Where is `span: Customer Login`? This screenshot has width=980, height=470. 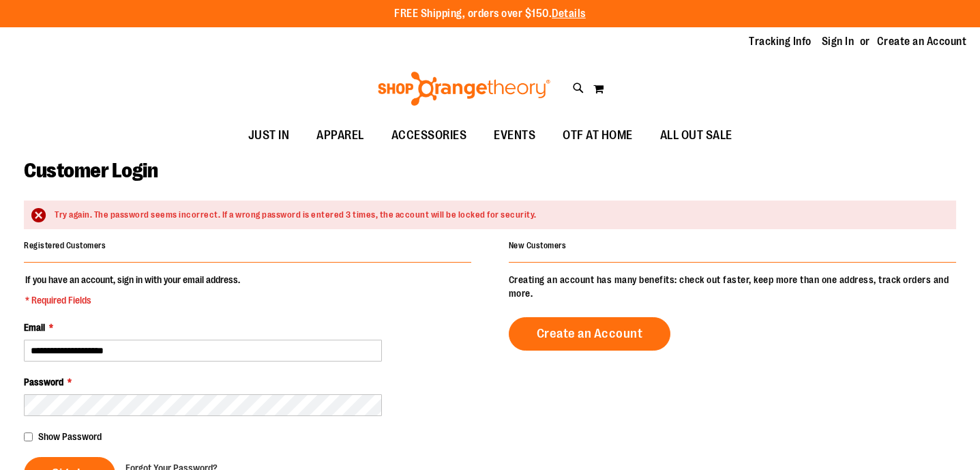
span: Customer Login is located at coordinates (90, 171).